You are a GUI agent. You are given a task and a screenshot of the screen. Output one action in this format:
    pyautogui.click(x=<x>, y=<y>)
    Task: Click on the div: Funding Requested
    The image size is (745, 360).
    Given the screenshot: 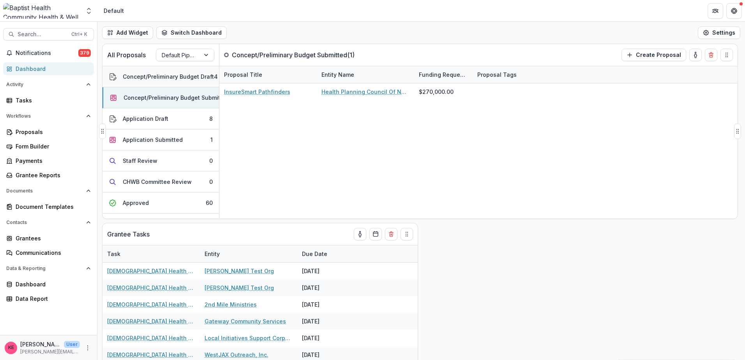 What is the action you would take?
    pyautogui.click(x=443, y=74)
    